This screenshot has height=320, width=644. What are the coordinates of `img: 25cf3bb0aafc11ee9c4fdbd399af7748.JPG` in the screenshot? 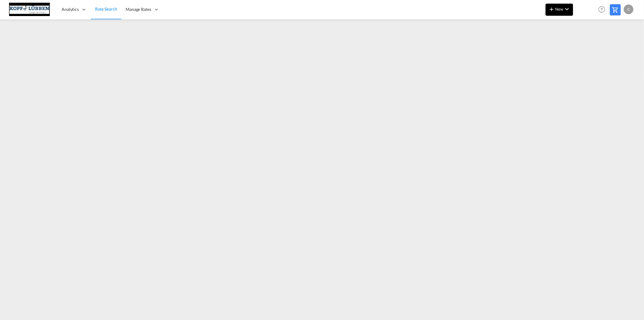 It's located at (29, 9).